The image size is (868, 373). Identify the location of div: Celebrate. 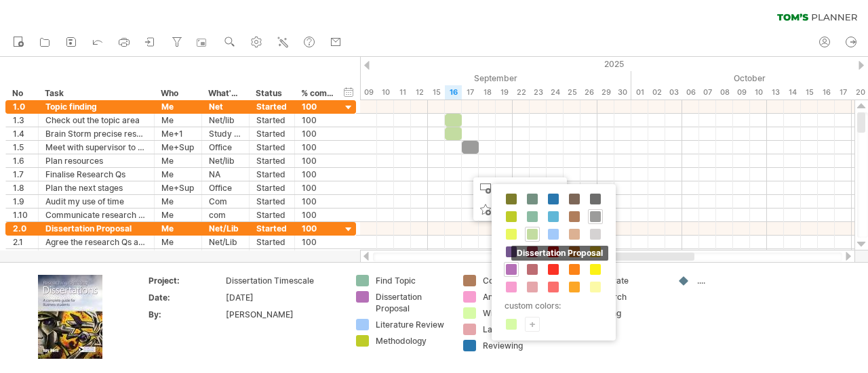
(626, 280).